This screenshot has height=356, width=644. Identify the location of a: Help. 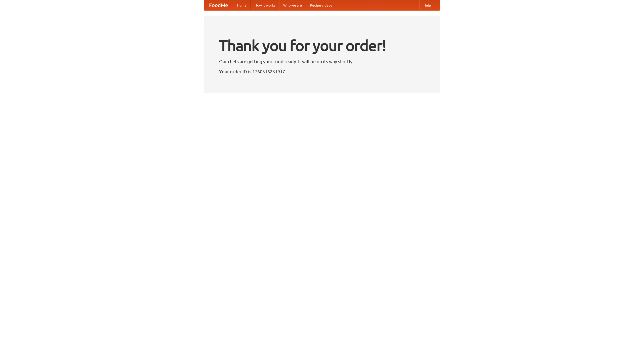
(427, 5).